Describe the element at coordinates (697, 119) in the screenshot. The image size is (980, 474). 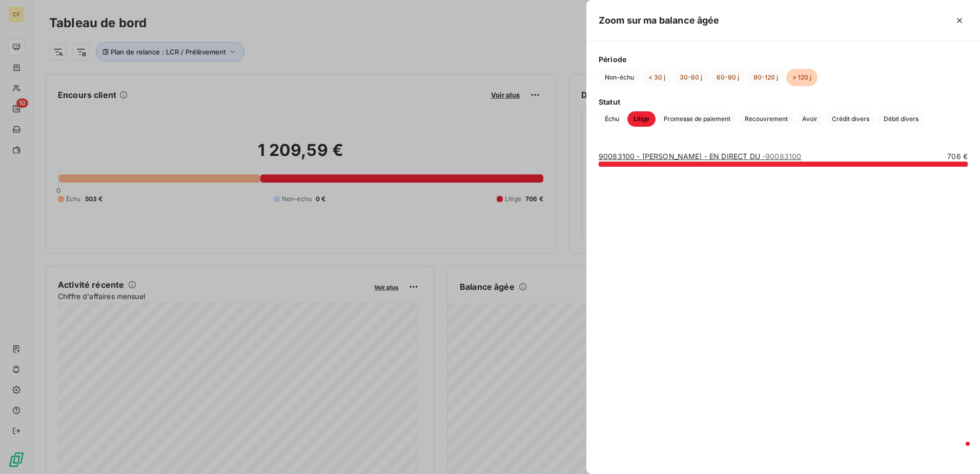
I see `button: Promesse de paiement` at that location.